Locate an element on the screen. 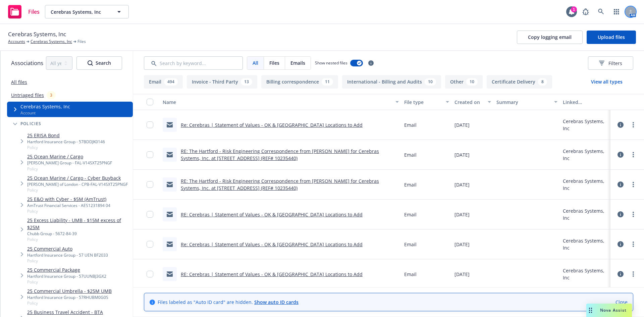  div: Created on is located at coordinates (469, 102).